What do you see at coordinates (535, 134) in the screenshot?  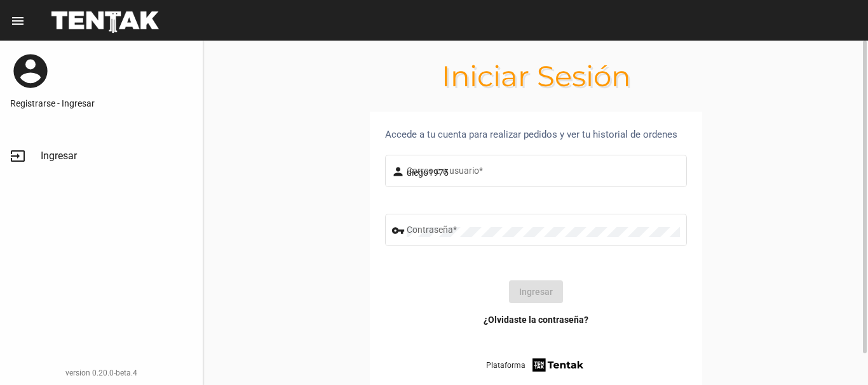 I see `div: Accede a tu cuenta para realizar pedidos y ver tu historial de ordenes` at bounding box center [535, 134].